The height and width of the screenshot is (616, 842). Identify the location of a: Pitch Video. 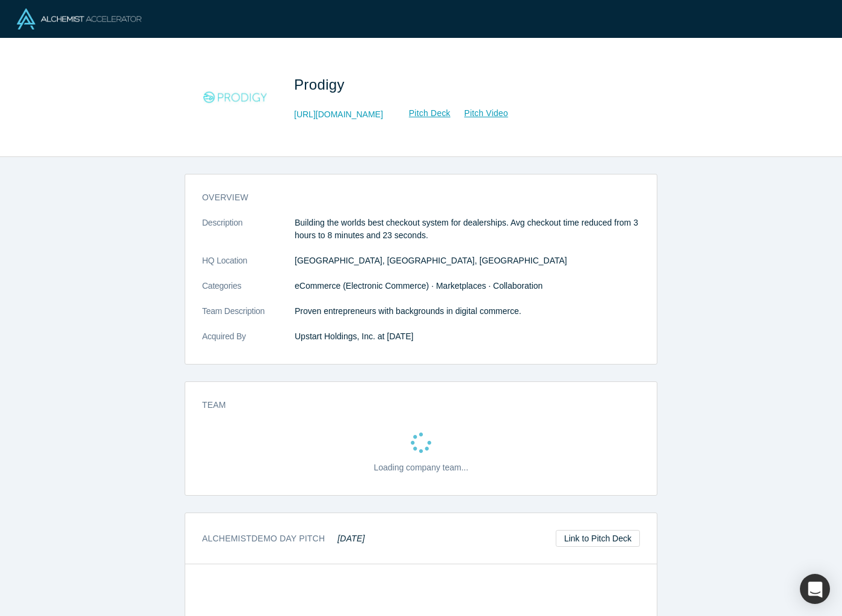
(480, 113).